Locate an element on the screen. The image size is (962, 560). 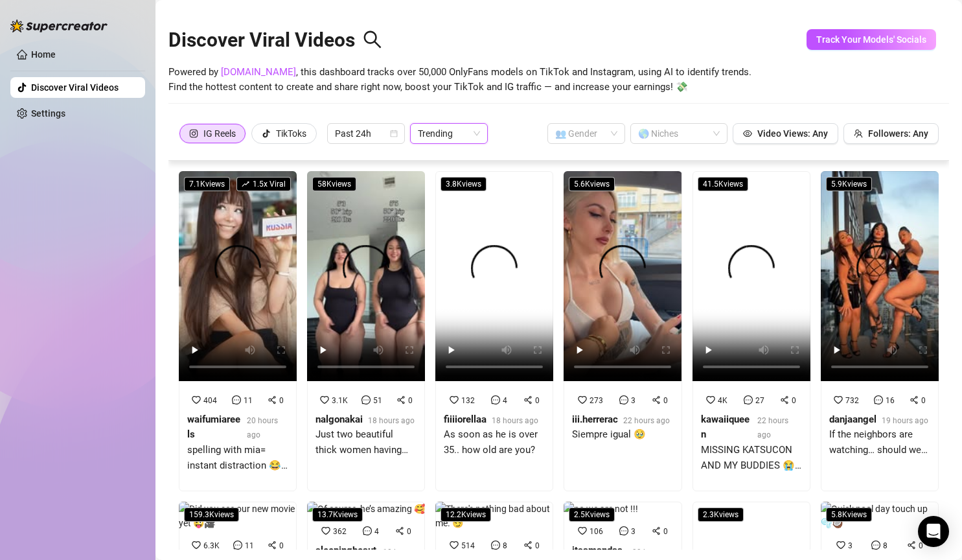
span: 19 hours ago is located at coordinates (905, 420).